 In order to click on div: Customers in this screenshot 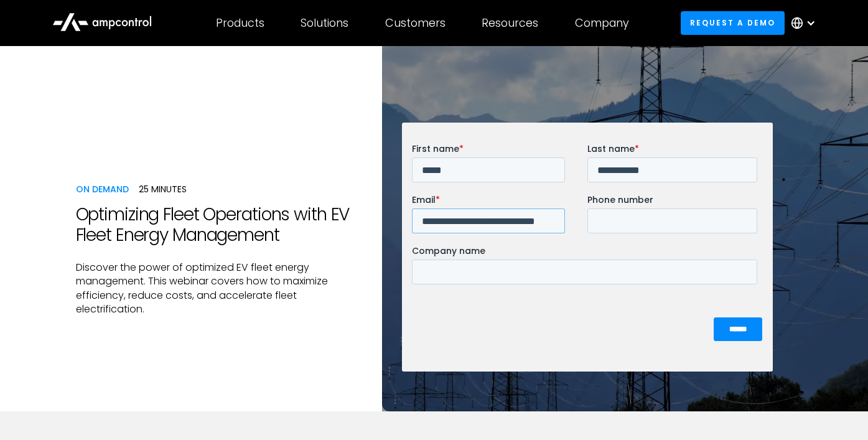, I will do `click(415, 23)`.